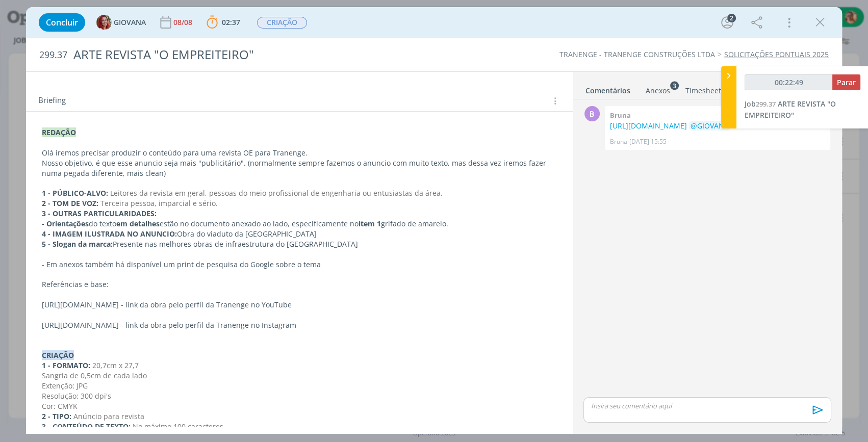  Describe the element at coordinates (231, 22) in the screenshot. I see `span: 02:37` at that location.